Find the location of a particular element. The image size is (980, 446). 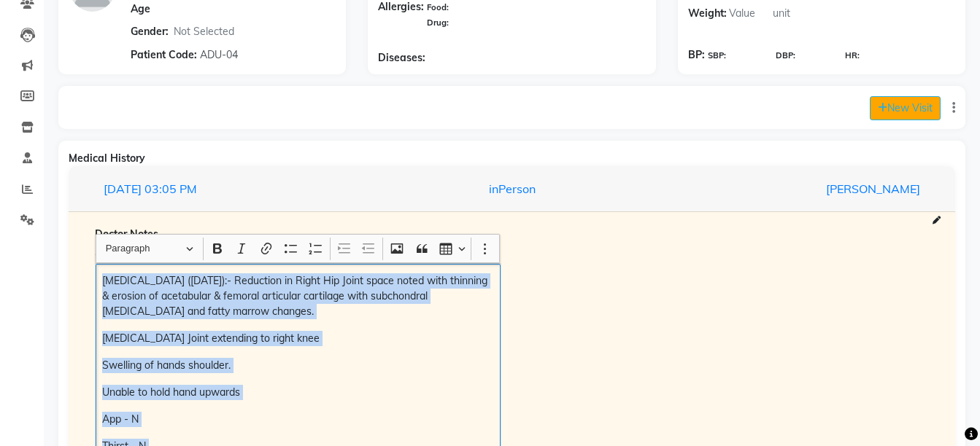

span: Weight: is located at coordinates (708, 13).